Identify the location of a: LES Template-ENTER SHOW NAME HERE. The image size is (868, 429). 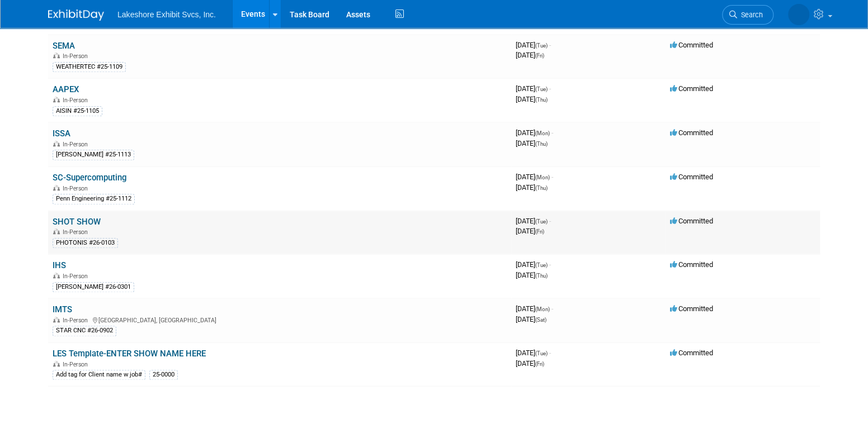
(129, 354).